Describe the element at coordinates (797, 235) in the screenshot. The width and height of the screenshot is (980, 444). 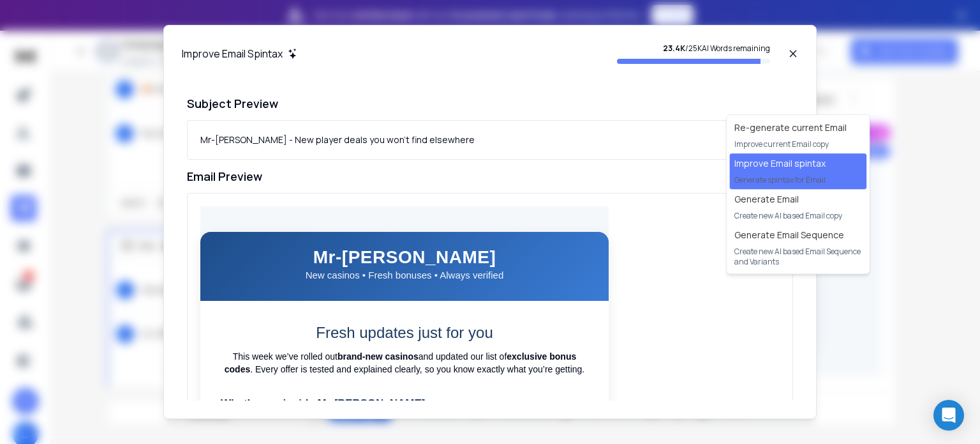
I see `h1: Generate Email Sequence` at that location.